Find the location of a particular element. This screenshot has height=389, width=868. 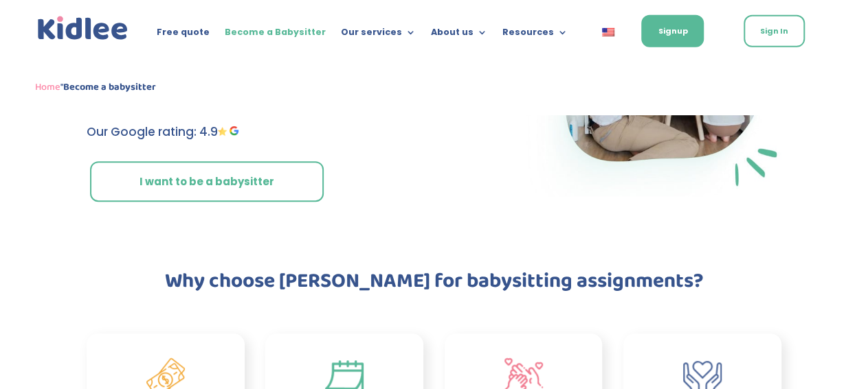

a: About us is located at coordinates (459, 35).